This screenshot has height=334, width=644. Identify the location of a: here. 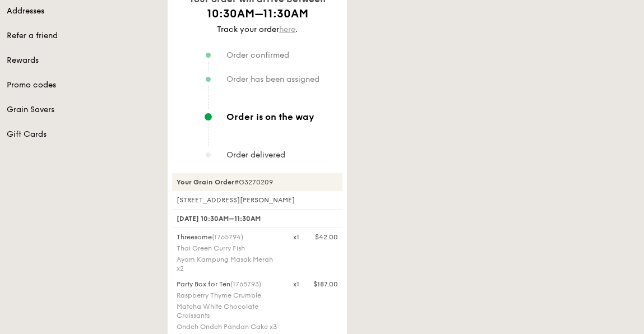
(287, 29).